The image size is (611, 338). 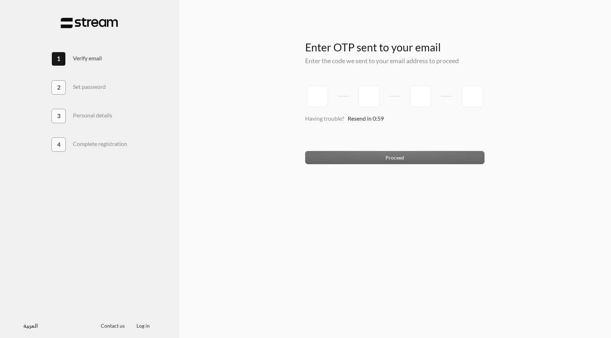 I want to click on img: Stream Pay, so click(x=89, y=23).